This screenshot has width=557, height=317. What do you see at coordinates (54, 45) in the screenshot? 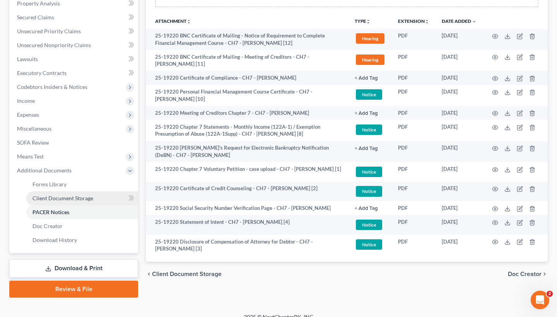
I see `span: Unsecured Nonpriority Claims` at bounding box center [54, 45].